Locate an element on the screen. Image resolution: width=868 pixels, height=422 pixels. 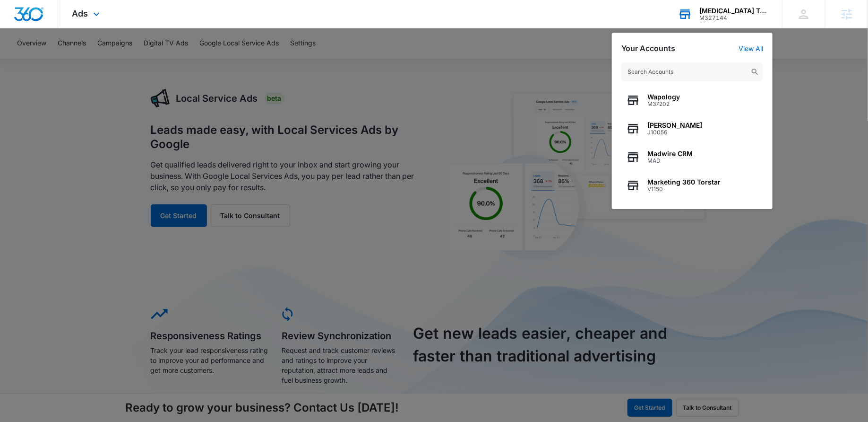
button: Marketing 360 TorstarV1150 is located at coordinates (692, 186).